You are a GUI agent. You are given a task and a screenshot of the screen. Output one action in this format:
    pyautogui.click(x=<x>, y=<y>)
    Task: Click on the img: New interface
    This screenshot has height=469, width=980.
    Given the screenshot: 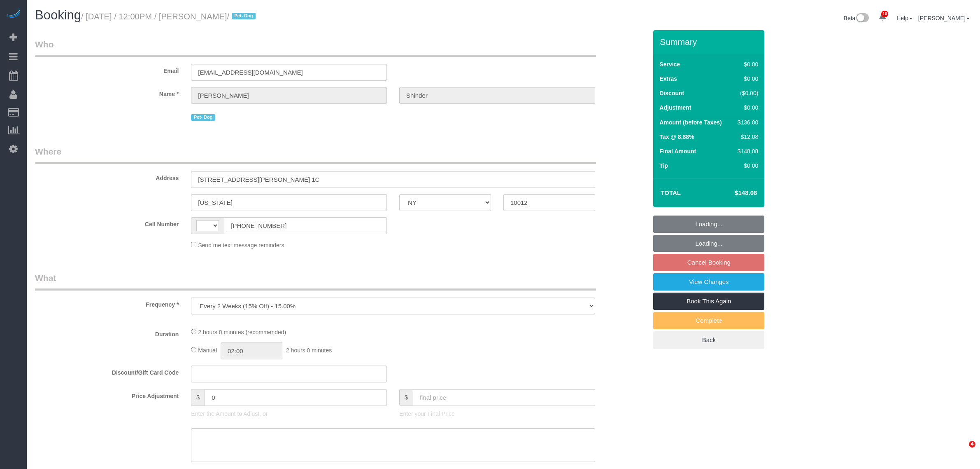 What is the action you would take?
    pyautogui.click(x=862, y=19)
    